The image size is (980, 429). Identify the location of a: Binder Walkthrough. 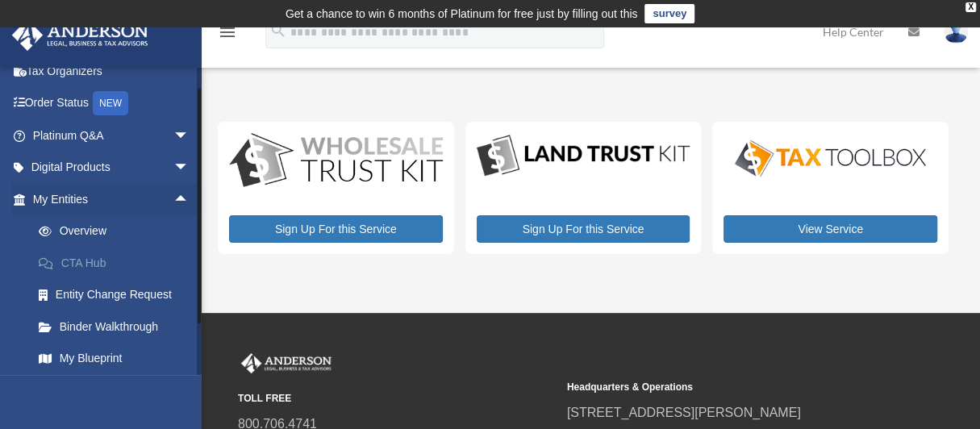
(118, 327).